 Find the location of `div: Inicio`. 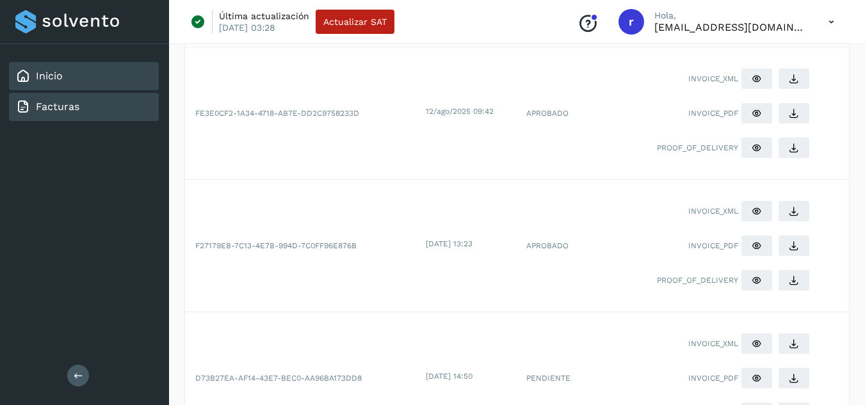

div: Inicio is located at coordinates (84, 76).